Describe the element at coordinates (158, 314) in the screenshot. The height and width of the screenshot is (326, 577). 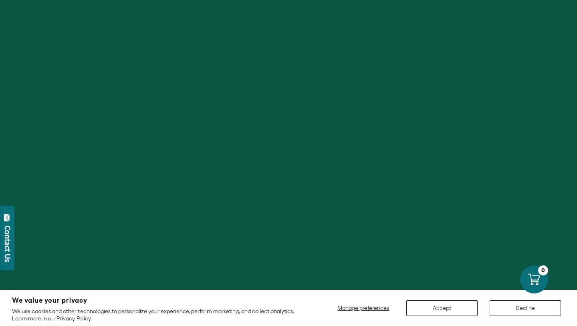
I see `p: We use cookies and other technologies to personalize your experience, perform marketing, and coll...` at that location.